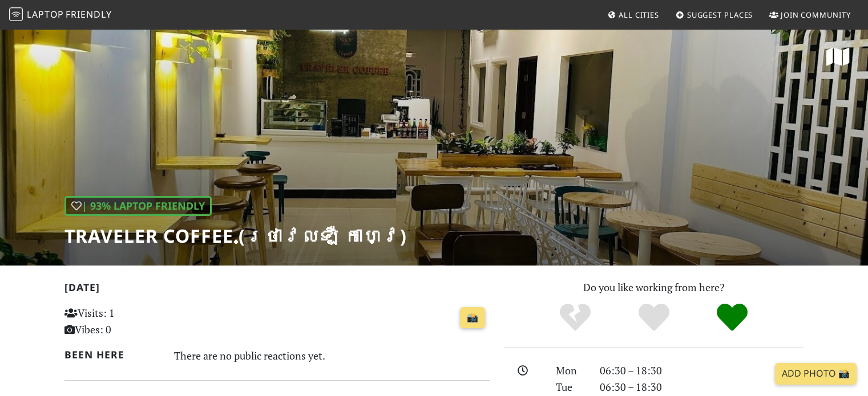 The image size is (868, 396). I want to click on div: | 93% Laptop Friendly, so click(138, 206).